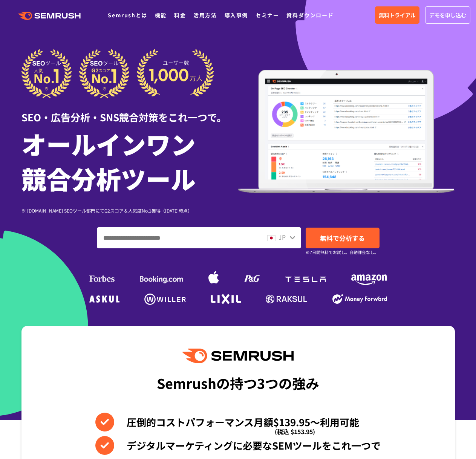 This screenshot has height=459, width=476. What do you see at coordinates (448, 15) in the screenshot?
I see `span: デモを申し込む` at bounding box center [448, 15].